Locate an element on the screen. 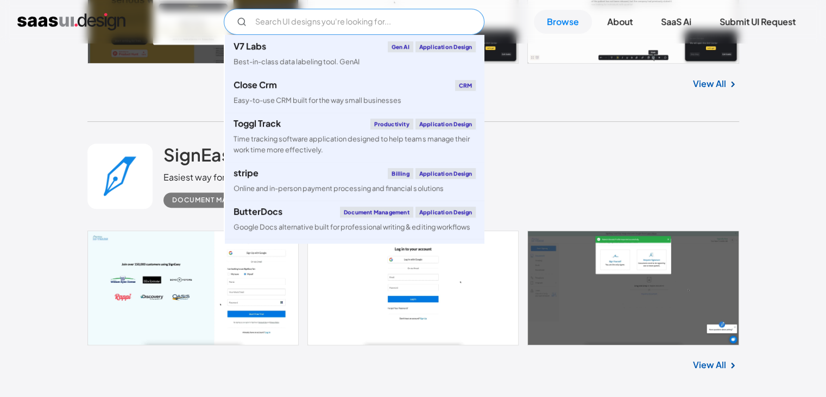 This screenshot has height=397, width=826. div: Best-in-class data labeling tool. GenAI is located at coordinates (297, 61).